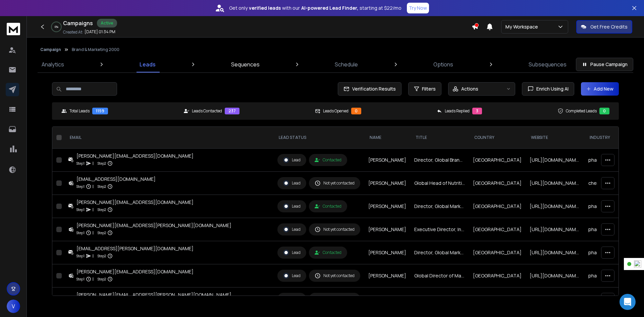  What do you see at coordinates (418, 8) in the screenshot?
I see `button: Try Now` at bounding box center [418, 8].